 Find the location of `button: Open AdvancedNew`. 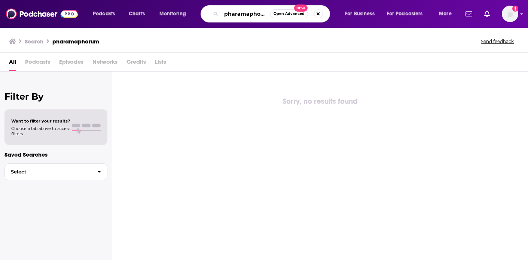

button: Open AdvancedNew is located at coordinates (289, 14).